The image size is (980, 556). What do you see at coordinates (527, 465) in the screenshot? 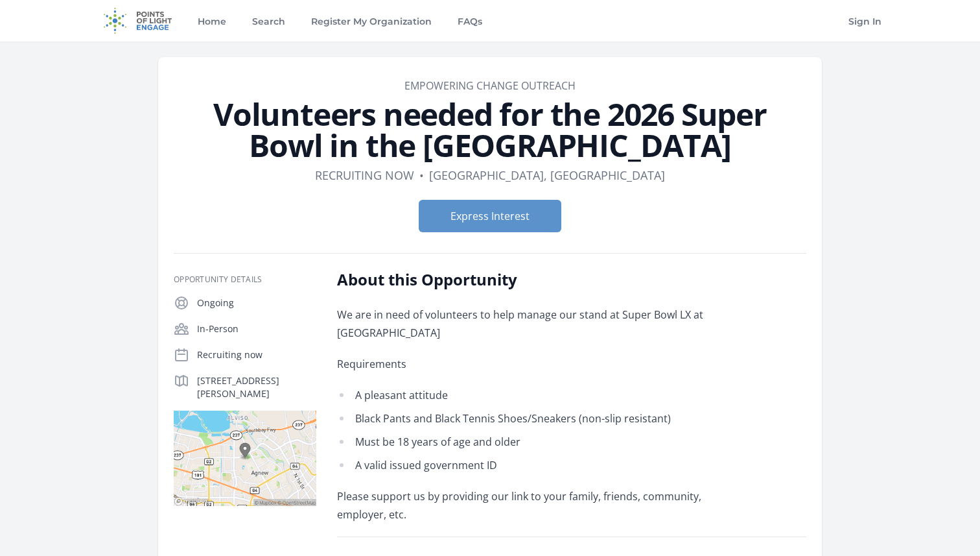
I see `li: A valid issued government ID` at bounding box center [527, 465].